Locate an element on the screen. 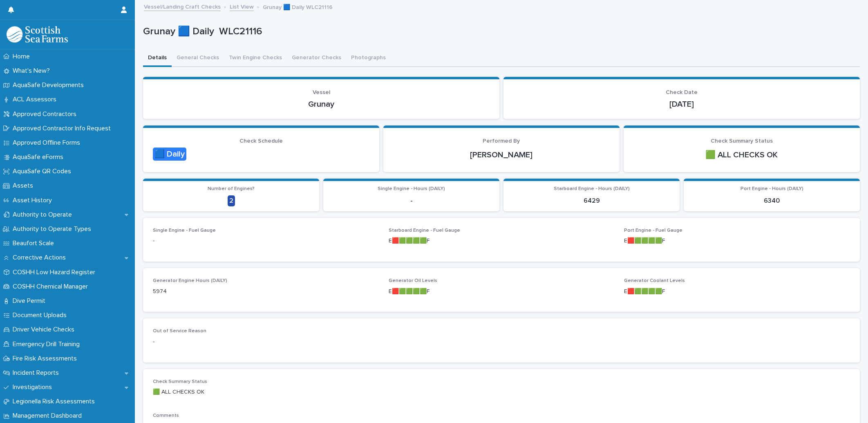 This screenshot has height=423, width=868. span: Single Engine - Fuel Gauge is located at coordinates (184, 231).